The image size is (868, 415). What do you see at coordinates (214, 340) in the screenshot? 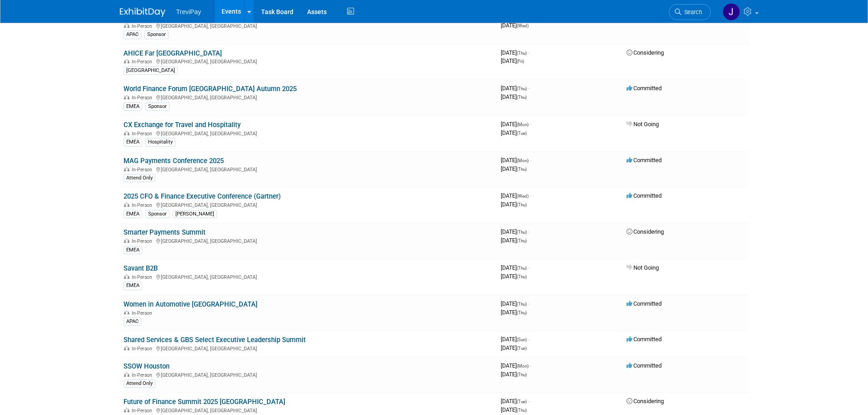
I see `a: Shared Services & GBS Select Executive Leadership Summit` at bounding box center [214, 340].